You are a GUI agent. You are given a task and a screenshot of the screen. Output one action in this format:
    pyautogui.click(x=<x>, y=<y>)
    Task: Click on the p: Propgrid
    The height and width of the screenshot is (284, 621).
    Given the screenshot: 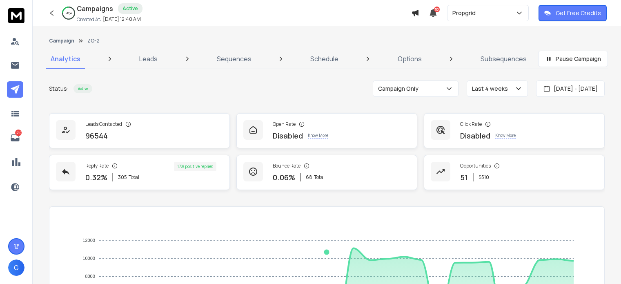 What is the action you would take?
    pyautogui.click(x=466, y=13)
    